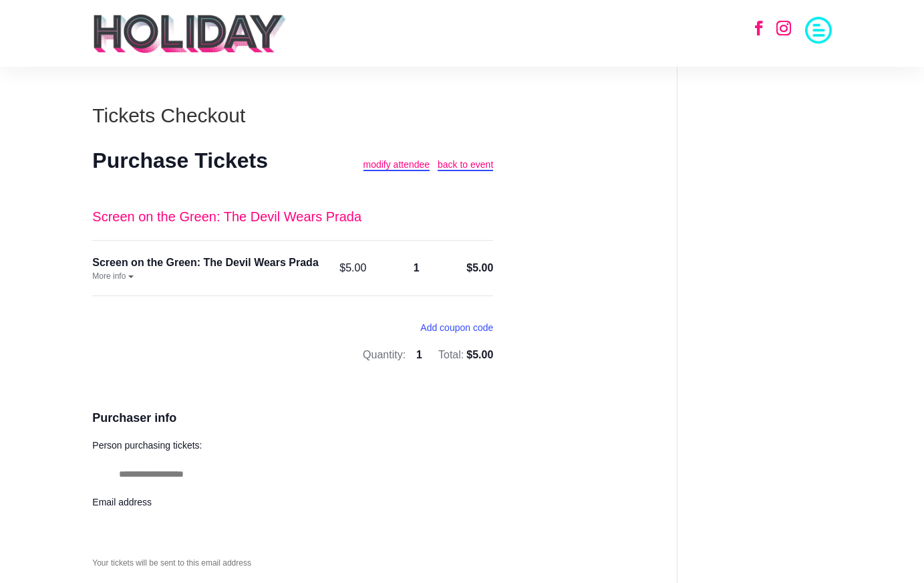 The width and height of the screenshot is (924, 583). Describe the element at coordinates (227, 161) in the screenshot. I see `h3: Purchase Tickets` at that location.